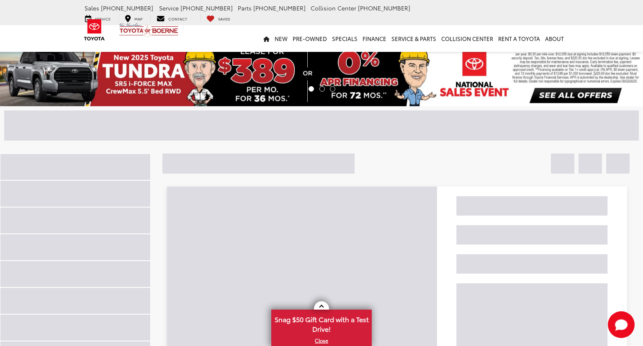  Describe the element at coordinates (224, 18) in the screenshot. I see `span: Saved` at that location.